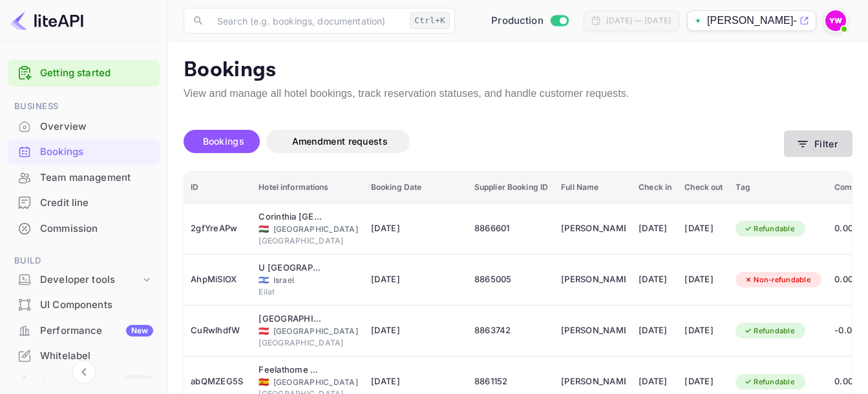 The width and height of the screenshot is (868, 394). I want to click on span: Business, so click(84, 107).